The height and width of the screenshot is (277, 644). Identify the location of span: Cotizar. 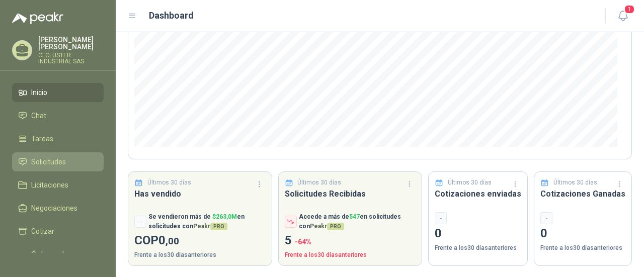
(43, 231).